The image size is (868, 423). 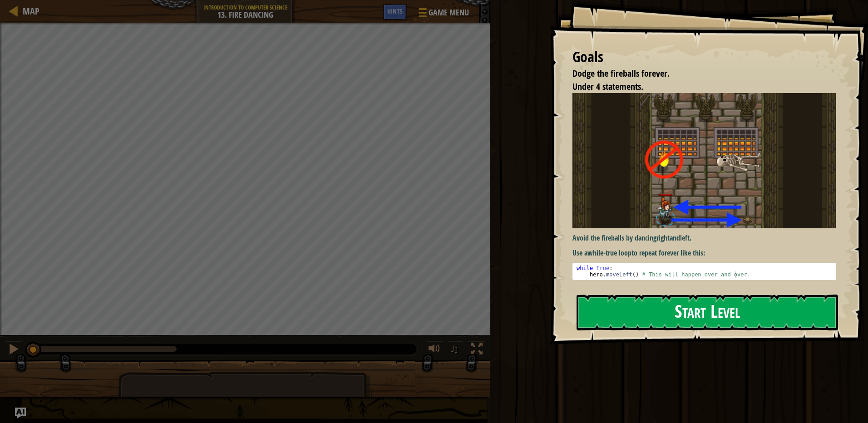 What do you see at coordinates (707, 313) in the screenshot?
I see `button: Start Level` at bounding box center [707, 313].